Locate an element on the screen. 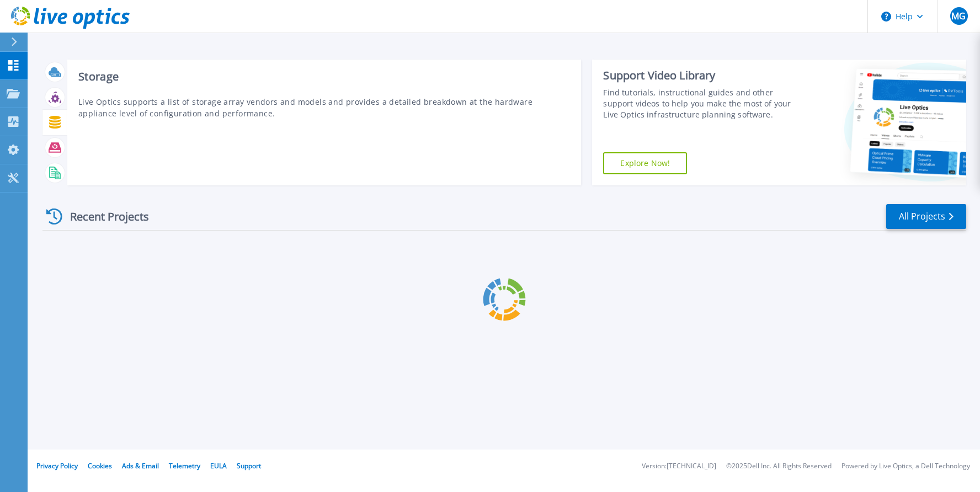 This screenshot has width=980, height=492. p: Live Optics supports a list of storage array vendors and models and provides a detailed breakdown... is located at coordinates (324, 108).